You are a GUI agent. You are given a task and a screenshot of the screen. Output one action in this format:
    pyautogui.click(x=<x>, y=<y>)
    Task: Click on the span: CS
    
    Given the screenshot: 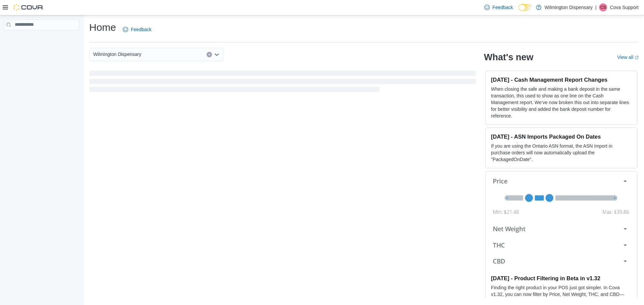 What is the action you would take?
    pyautogui.click(x=603, y=7)
    